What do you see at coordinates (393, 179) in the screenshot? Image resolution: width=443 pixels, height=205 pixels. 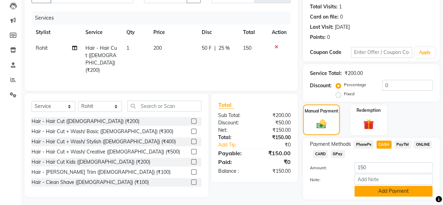 I see `input: Add Note` at bounding box center [393, 179].